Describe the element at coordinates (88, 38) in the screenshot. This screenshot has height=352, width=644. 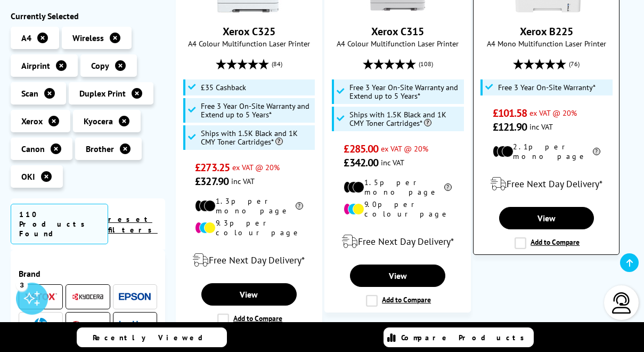
I see `span: Wireless` at that location.